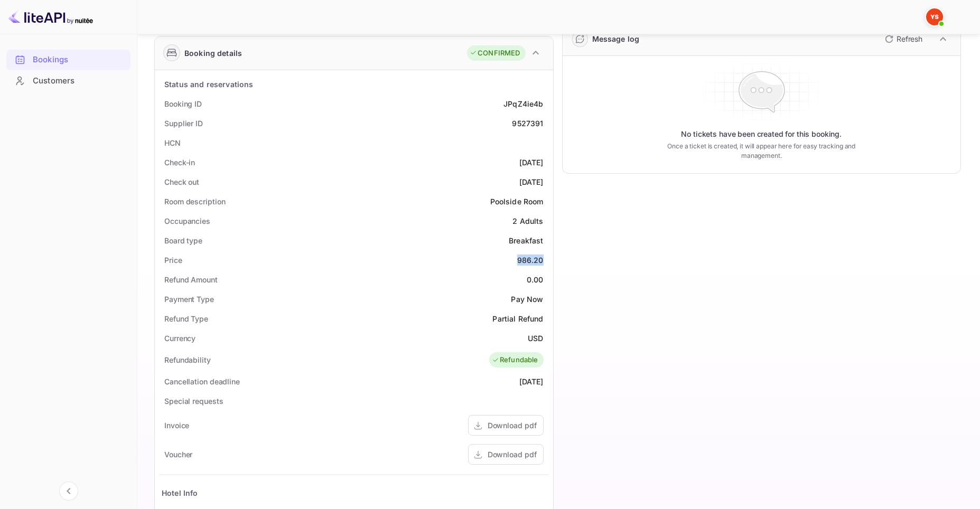 The height and width of the screenshot is (509, 980). Describe the element at coordinates (186, 318) in the screenshot. I see `ya-tr-span: Refund Type` at that location.